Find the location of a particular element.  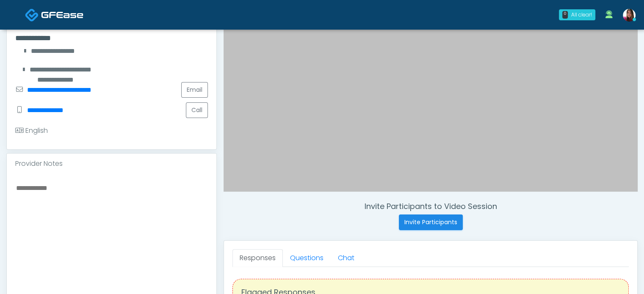

a: Responses is located at coordinates (257, 258).